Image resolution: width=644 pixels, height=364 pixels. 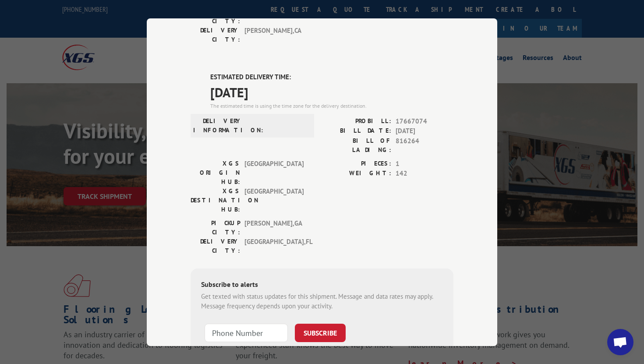 I want to click on label: BILL DATE:, so click(x=357, y=131).